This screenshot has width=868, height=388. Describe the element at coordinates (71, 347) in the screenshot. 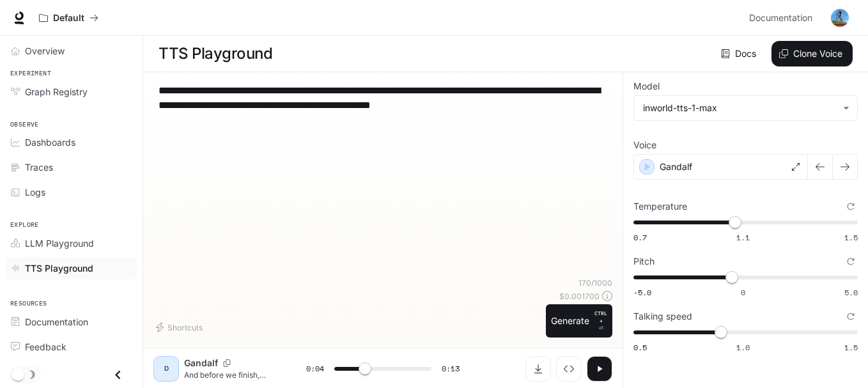

I see `a: Feedback` at that location.